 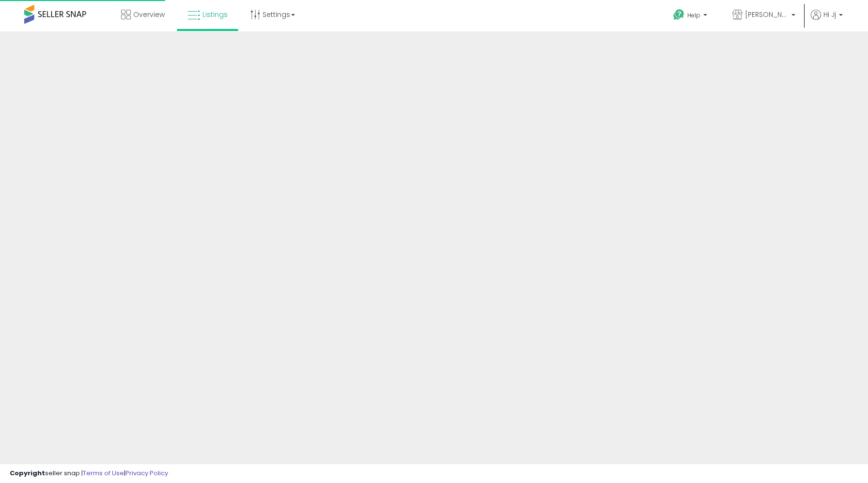 What do you see at coordinates (678, 14) in the screenshot?
I see `i: Get Help` at bounding box center [678, 14].